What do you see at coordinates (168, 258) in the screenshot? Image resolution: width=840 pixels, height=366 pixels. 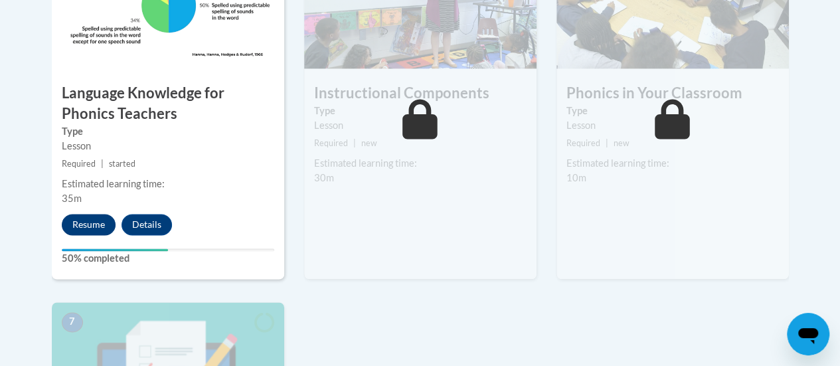 I see `label: 50% completed` at bounding box center [168, 258].